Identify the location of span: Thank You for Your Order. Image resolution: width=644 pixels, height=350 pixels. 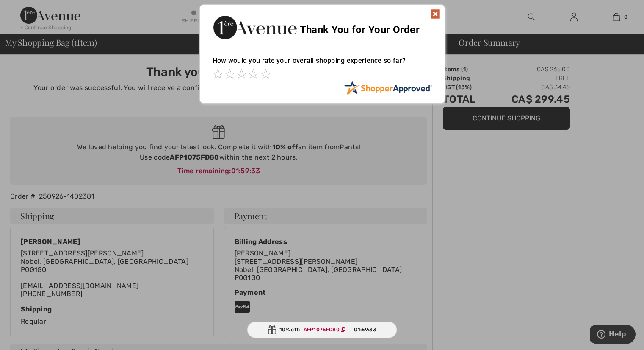
(359, 30).